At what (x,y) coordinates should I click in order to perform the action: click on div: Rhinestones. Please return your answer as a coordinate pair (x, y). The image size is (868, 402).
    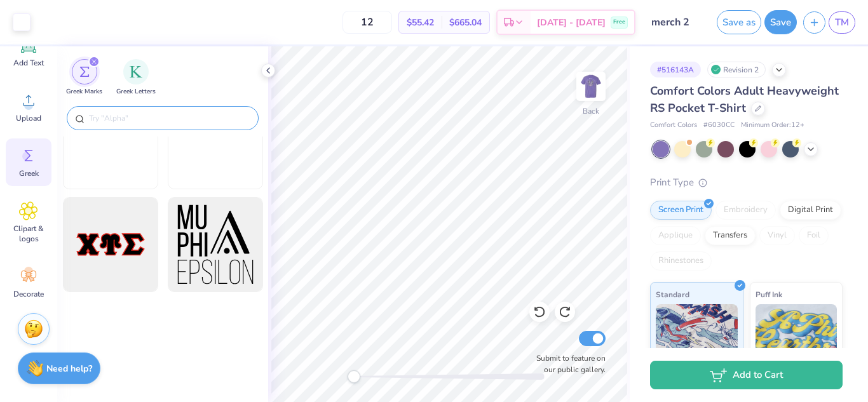
    Looking at the image, I should click on (681, 261).